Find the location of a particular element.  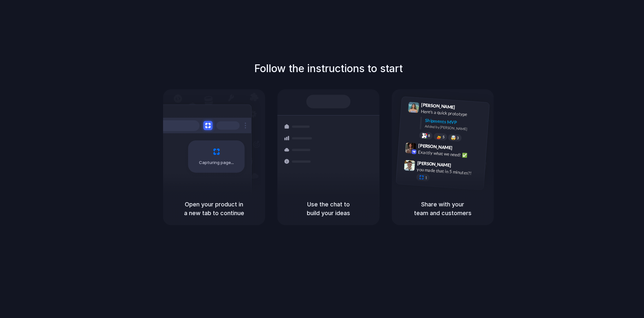

span: 9:41 AM is located at coordinates (464, 108).